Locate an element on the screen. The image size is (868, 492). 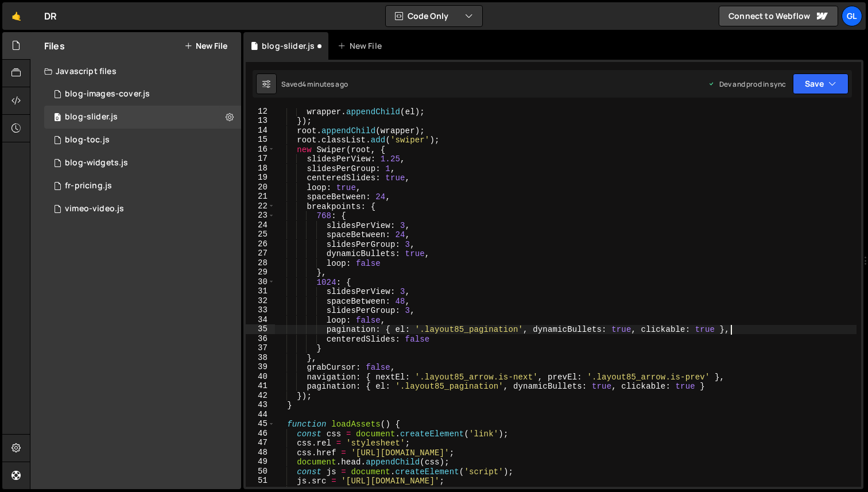
div: 4 minutes ago is located at coordinates (324, 83).